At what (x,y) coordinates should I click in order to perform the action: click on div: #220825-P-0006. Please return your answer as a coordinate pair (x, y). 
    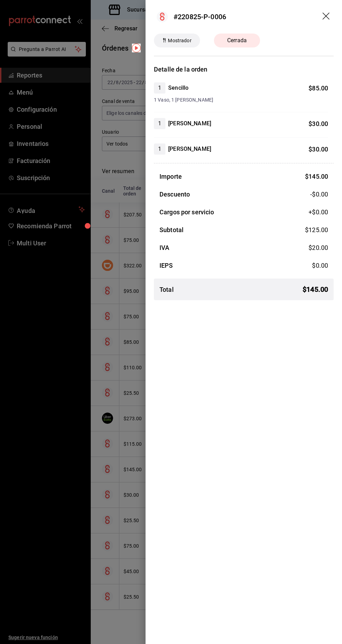
    Looking at the image, I should click on (200, 17).